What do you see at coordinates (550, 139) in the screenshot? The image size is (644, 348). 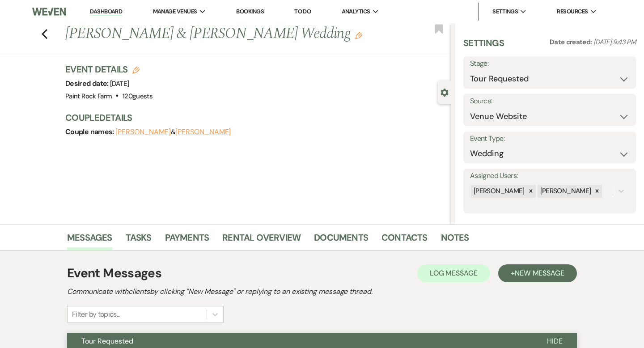 I see `label: Event Type:` at bounding box center [550, 139].